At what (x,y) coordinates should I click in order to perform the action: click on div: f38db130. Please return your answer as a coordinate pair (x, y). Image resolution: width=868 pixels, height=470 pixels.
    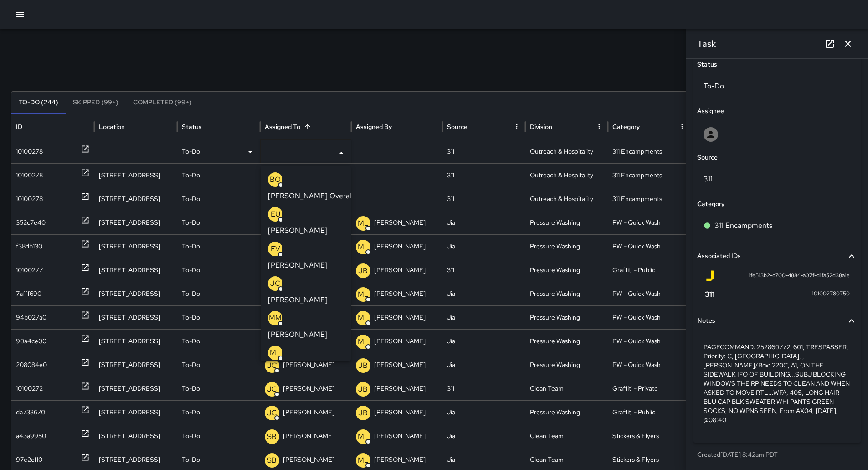
    Looking at the image, I should click on (29, 246).